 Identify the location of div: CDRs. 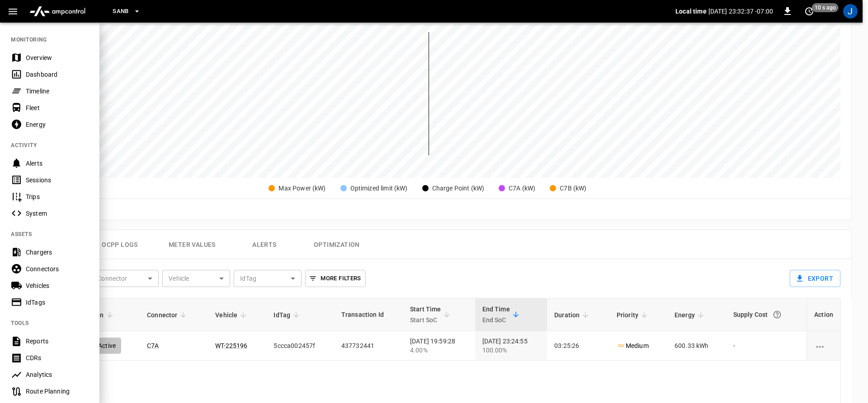
(57, 358).